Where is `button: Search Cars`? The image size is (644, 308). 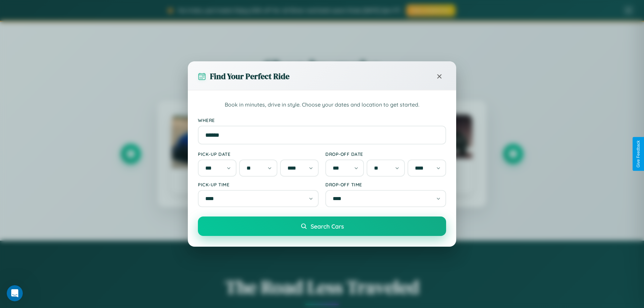
button: Search Cars is located at coordinates (322, 226).